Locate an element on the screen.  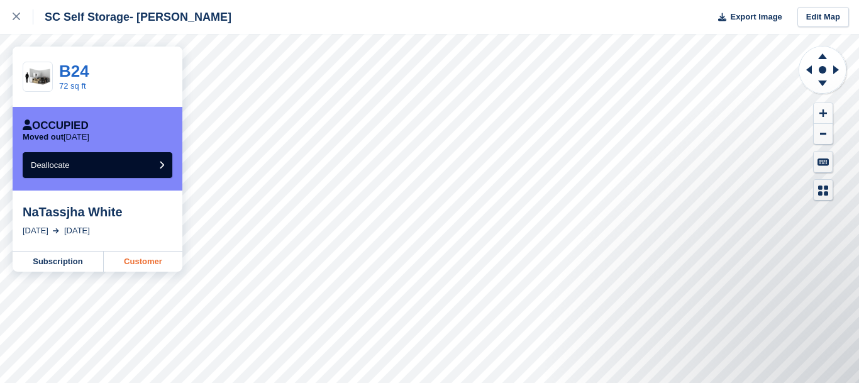
button: Zoom In is located at coordinates (823, 113).